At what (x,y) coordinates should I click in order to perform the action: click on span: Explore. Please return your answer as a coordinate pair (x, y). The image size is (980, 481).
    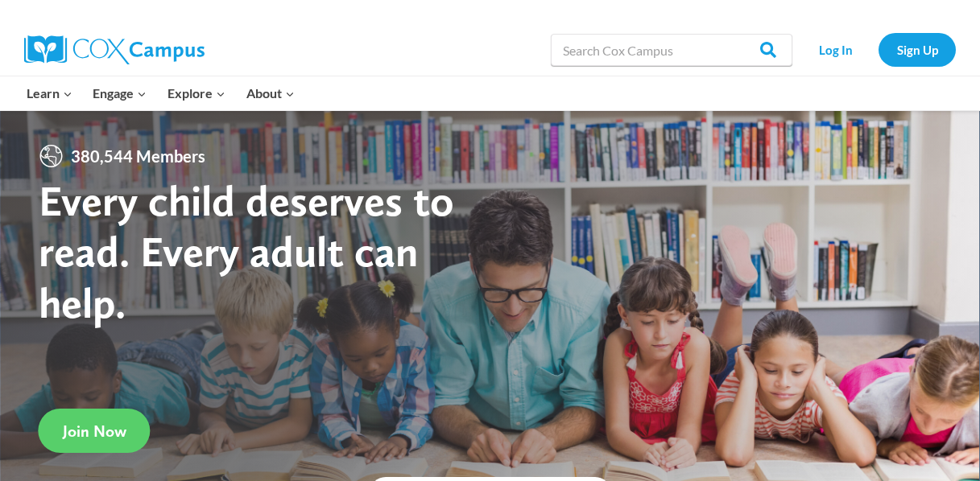
    Looking at the image, I should click on (196, 93).